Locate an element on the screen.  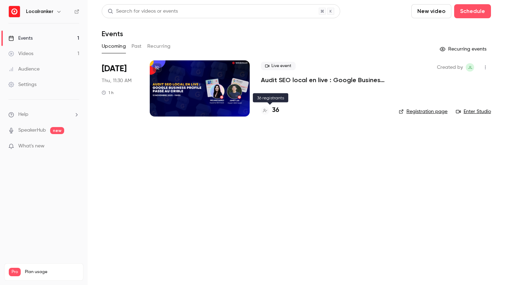
span: What's new is located at coordinates (31, 146).